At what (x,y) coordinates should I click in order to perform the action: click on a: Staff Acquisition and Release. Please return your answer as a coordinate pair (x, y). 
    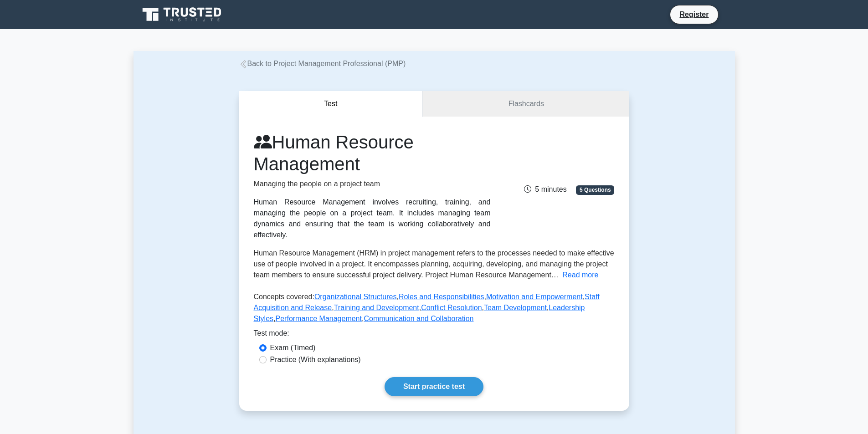
    Looking at the image, I should click on (426, 302).